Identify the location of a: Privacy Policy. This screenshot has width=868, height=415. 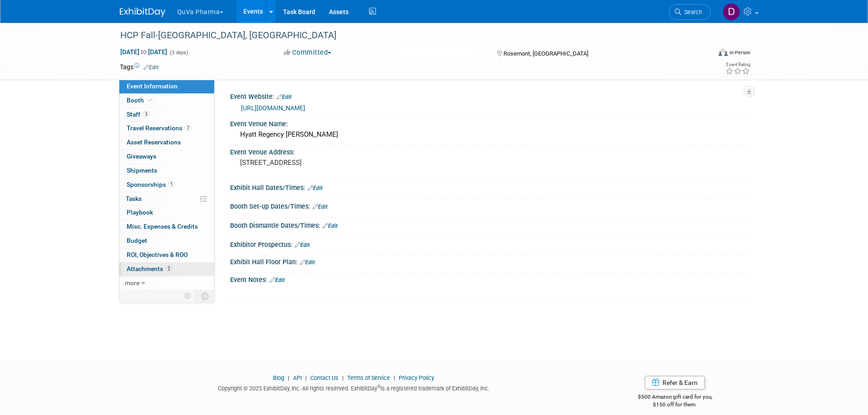
(416, 378).